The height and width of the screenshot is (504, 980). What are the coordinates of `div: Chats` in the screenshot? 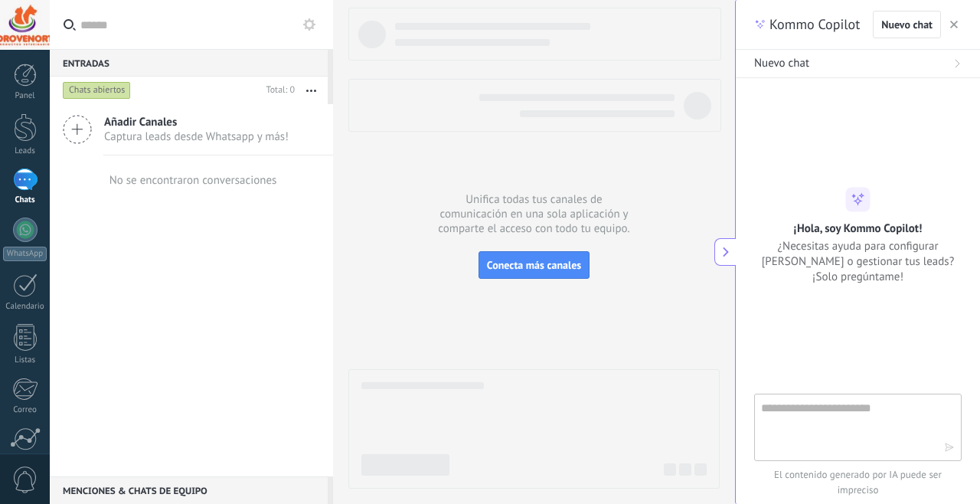 It's located at (25, 200).